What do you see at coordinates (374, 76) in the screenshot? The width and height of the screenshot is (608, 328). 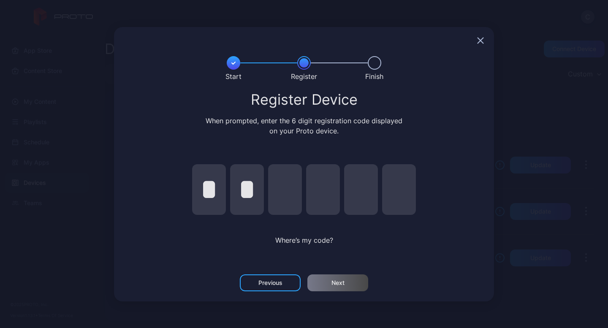 I see `div: Finish` at bounding box center [374, 76].